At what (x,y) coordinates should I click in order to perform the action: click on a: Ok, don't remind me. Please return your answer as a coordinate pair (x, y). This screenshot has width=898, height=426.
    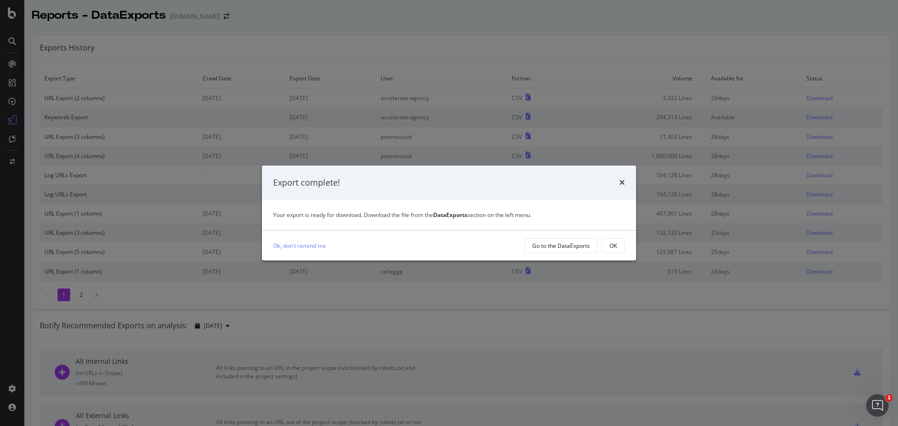
    Looking at the image, I should click on (299, 245).